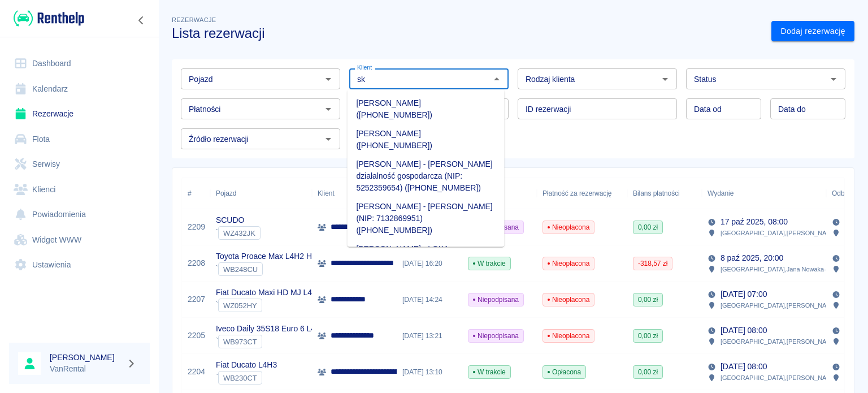 This screenshot has height=393, width=868. Describe the element at coordinates (196, 371) in the screenshot. I see `a: 2204` at that location.